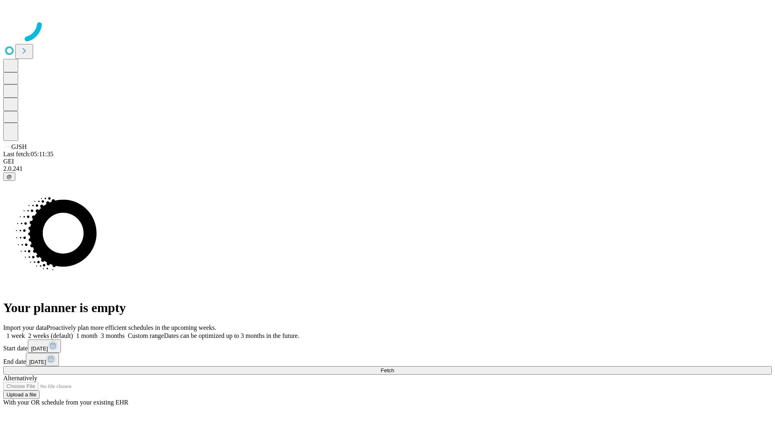 This screenshot has width=775, height=436. Describe the element at coordinates (66, 402) in the screenshot. I see `span: With your OR schedule from your existing EHR` at that location.